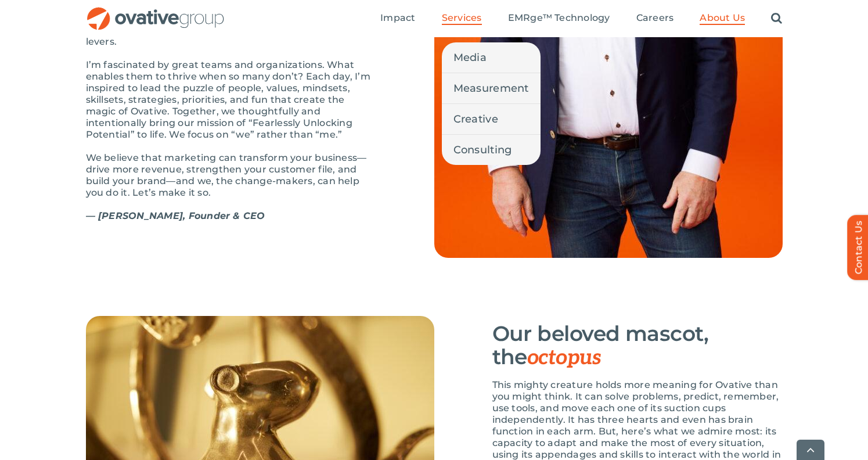 The height and width of the screenshot is (460, 868). Describe the element at coordinates (776, 19) in the screenshot. I see `a: Search` at that location.